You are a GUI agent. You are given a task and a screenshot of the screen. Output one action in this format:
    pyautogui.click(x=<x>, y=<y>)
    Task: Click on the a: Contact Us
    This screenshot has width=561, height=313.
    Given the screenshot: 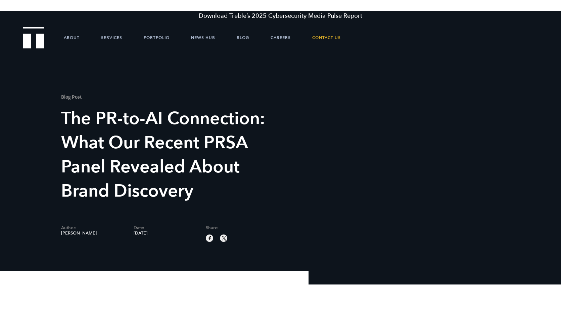 What is the action you would take?
    pyautogui.click(x=326, y=38)
    